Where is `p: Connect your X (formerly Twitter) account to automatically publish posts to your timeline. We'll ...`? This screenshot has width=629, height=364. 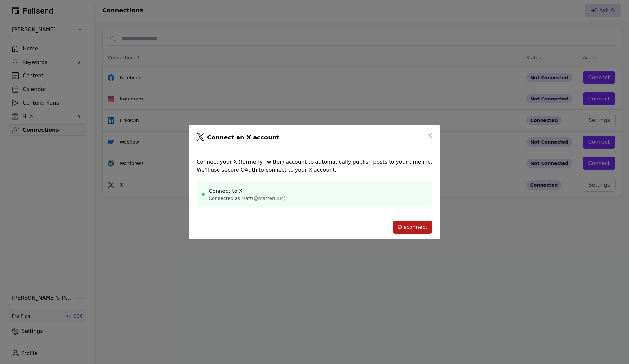
p: Connect your X (formerly Twitter) account to automatically publish posts to your timeline. We'll ... is located at coordinates (315, 166).